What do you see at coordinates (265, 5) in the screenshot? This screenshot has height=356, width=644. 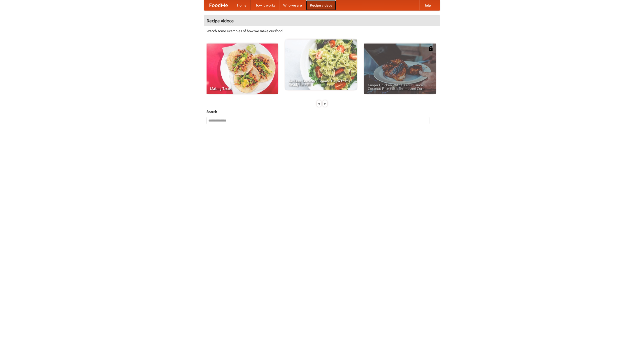 I see `a: How it works` at bounding box center [265, 5].